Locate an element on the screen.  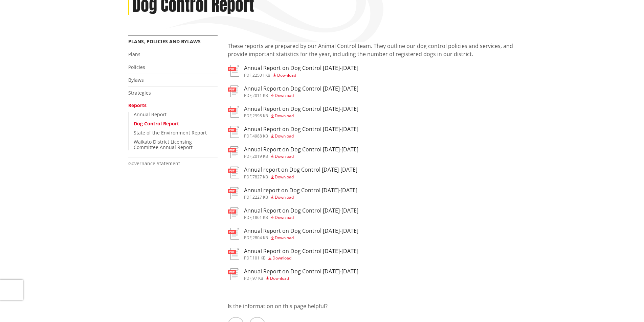
p: These reports are prepared by our Animal Control team. They outline our dog control policies and ... is located at coordinates (372, 50).